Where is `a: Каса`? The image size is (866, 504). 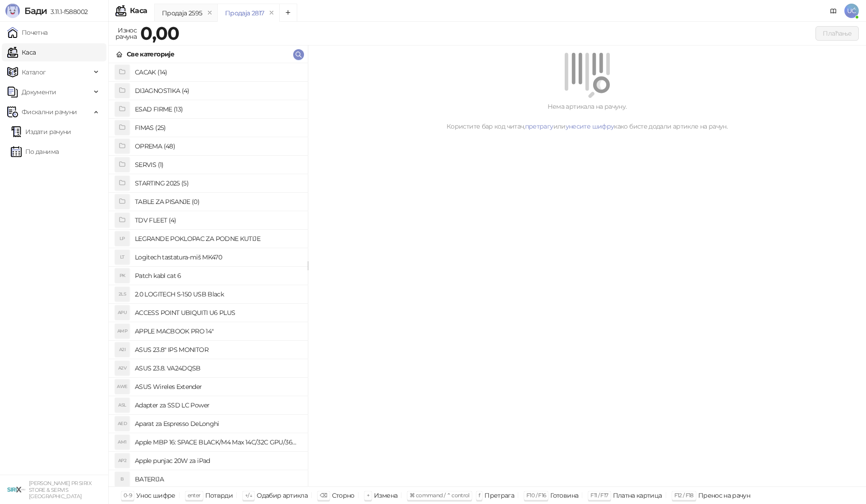
a: Каса is located at coordinates (21, 52).